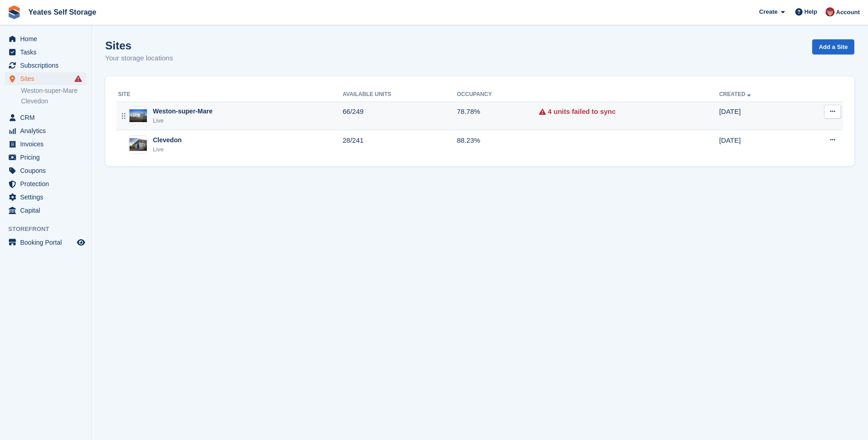  Describe the element at coordinates (736, 94) in the screenshot. I see `a: Created` at that location.